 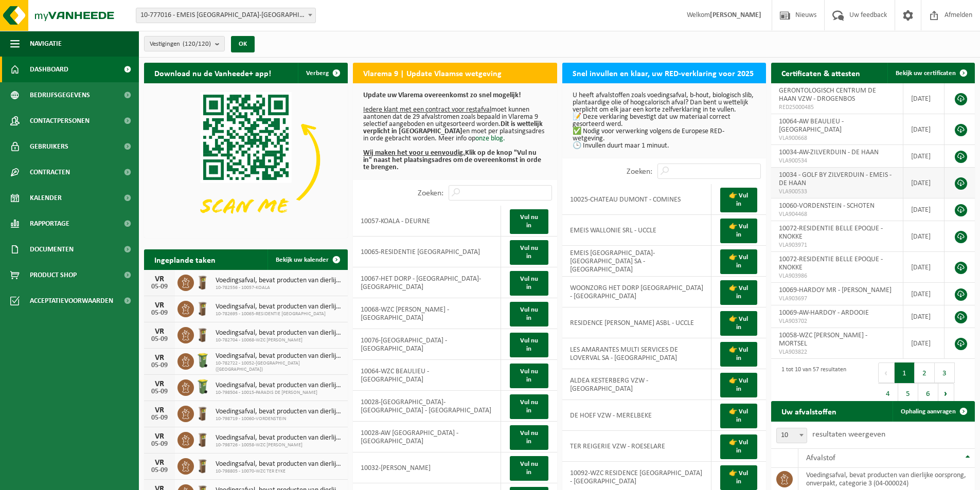 I want to click on a: Bekijk uw kalender, so click(x=307, y=260).